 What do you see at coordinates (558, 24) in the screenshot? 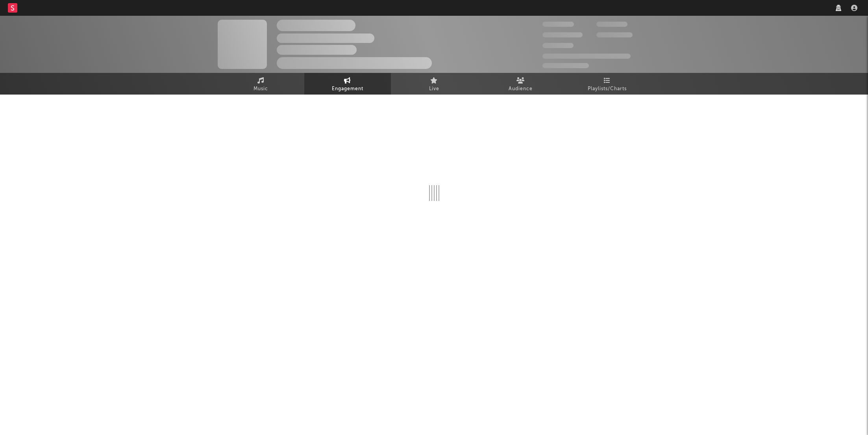
I see `span: 300,000` at bounding box center [558, 24].